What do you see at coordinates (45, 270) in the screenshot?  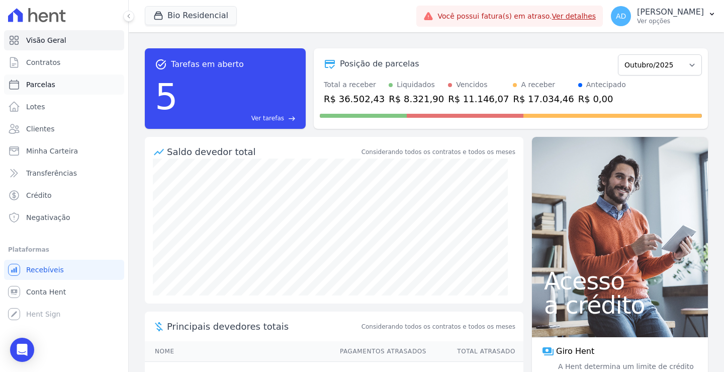 I see `span: Recebíveis` at bounding box center [45, 270].